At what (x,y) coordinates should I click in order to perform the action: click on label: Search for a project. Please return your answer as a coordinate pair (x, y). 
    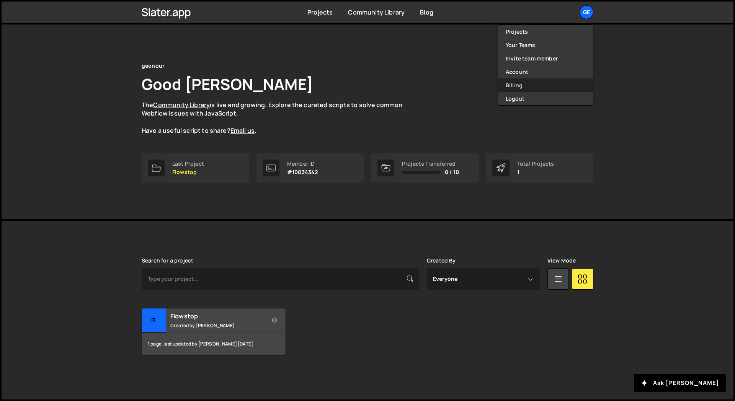
    Looking at the image, I should click on (167, 261).